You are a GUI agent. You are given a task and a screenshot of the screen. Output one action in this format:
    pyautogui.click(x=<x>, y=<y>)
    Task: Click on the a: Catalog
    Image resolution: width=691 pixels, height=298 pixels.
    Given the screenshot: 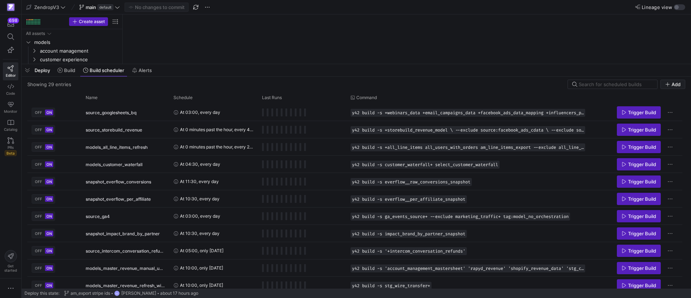 What is the action you would take?
    pyautogui.click(x=10, y=125)
    